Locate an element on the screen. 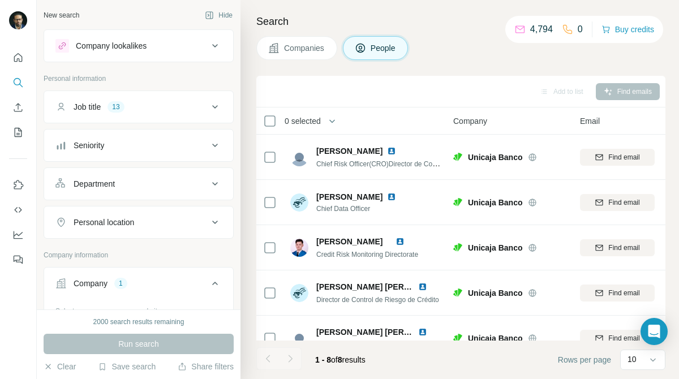  h4: Search is located at coordinates (461, 22).